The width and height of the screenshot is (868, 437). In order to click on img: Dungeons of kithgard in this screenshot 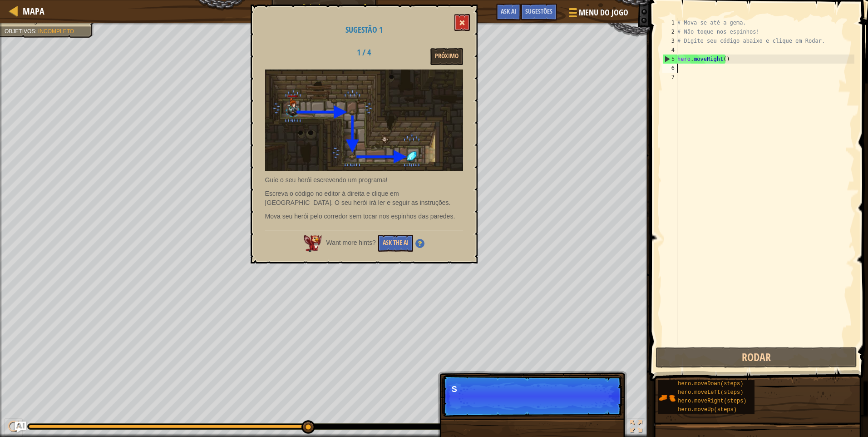, I will do `click(364, 120)`.